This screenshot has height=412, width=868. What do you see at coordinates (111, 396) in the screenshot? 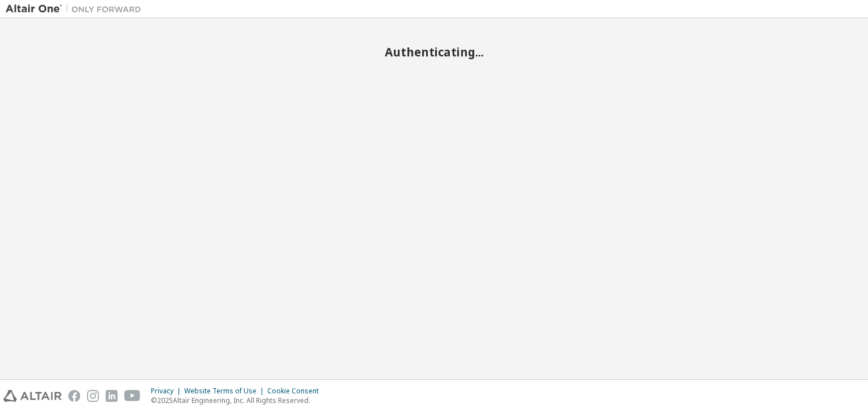
I see `img: linkedin.svg` at bounding box center [111, 396].